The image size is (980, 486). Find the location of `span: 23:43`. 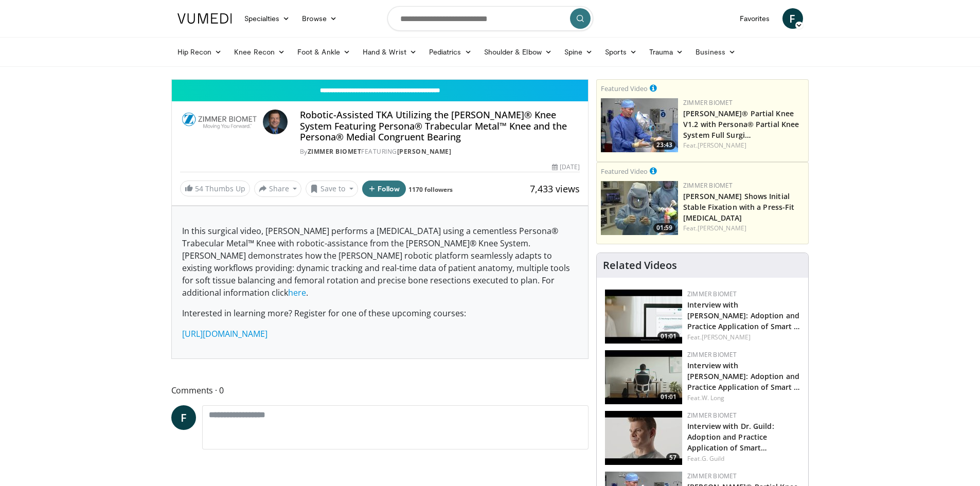

span: 23:43 is located at coordinates (665, 145).